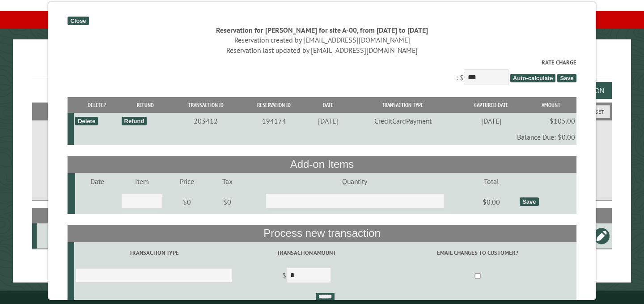 The image size is (644, 304). I want to click on th: Captured Date, so click(491, 105).